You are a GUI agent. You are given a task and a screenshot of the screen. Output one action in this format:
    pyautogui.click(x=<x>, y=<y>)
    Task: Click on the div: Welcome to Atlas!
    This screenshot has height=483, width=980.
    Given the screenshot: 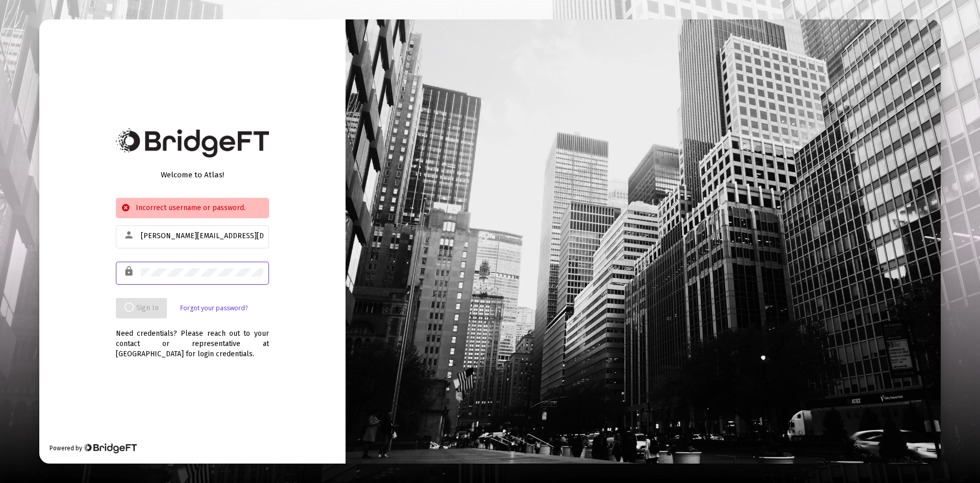 What is the action you would take?
    pyautogui.click(x=192, y=175)
    